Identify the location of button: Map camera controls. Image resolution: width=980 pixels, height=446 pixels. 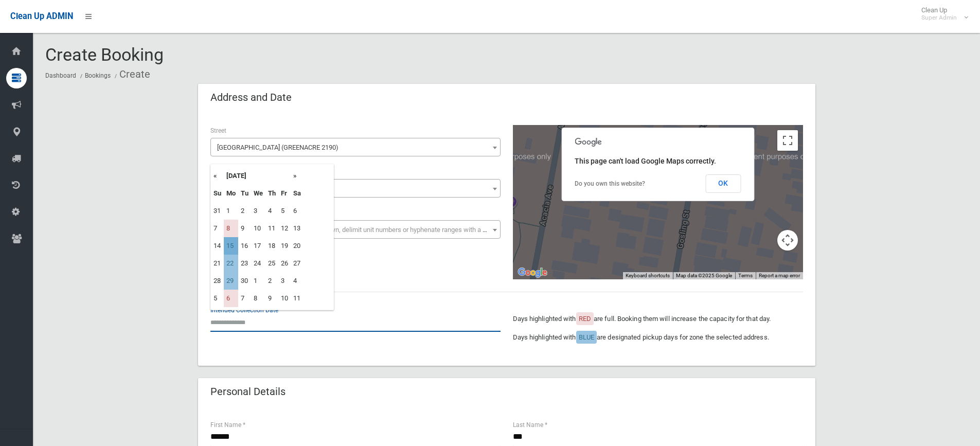
(787, 240).